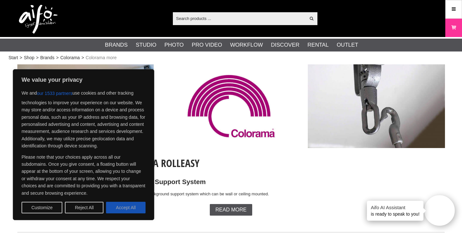 The image size is (462, 233). Describe the element at coordinates (38, 19) in the screenshot. I see `img: logo.png` at that location.